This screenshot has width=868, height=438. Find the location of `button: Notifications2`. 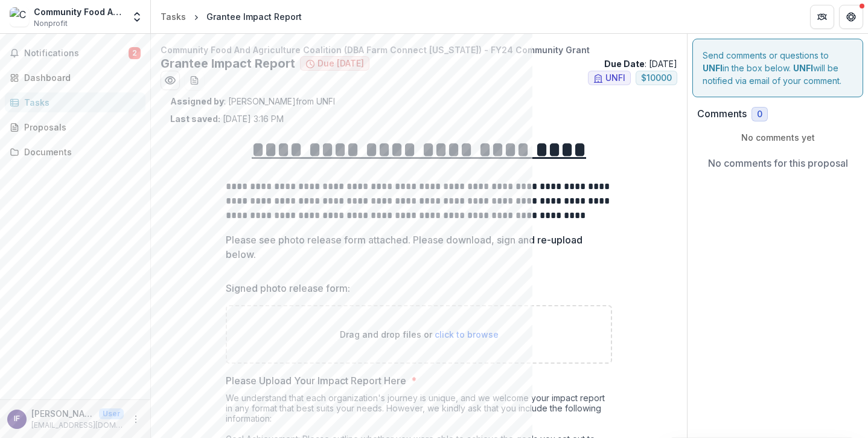

button: Notifications2 is located at coordinates (75, 53).